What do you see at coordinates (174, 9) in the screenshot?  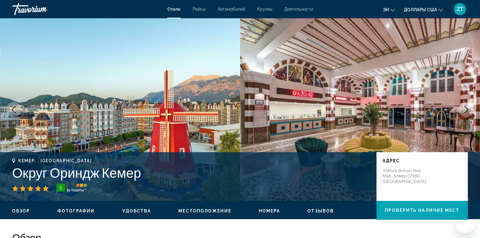 I see `span: Отели` at bounding box center [174, 9].